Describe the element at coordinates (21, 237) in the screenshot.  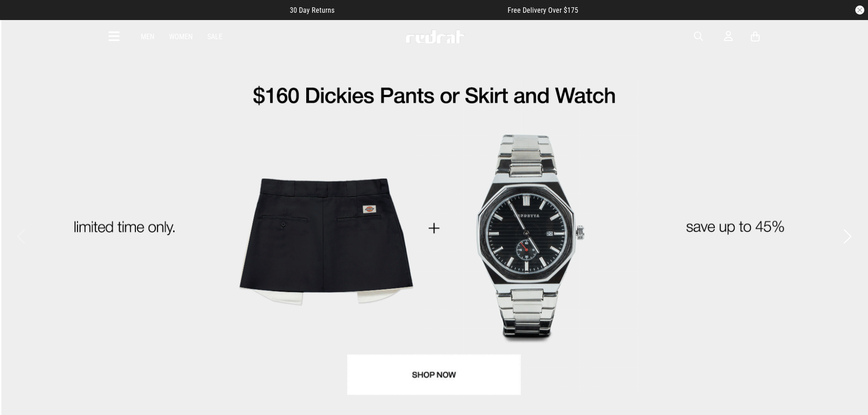
I see `button: Previous slide` at that location.